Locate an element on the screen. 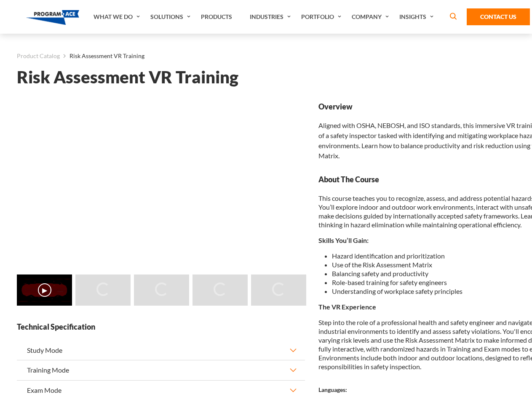  img: Program-Ace is located at coordinates (52, 17).